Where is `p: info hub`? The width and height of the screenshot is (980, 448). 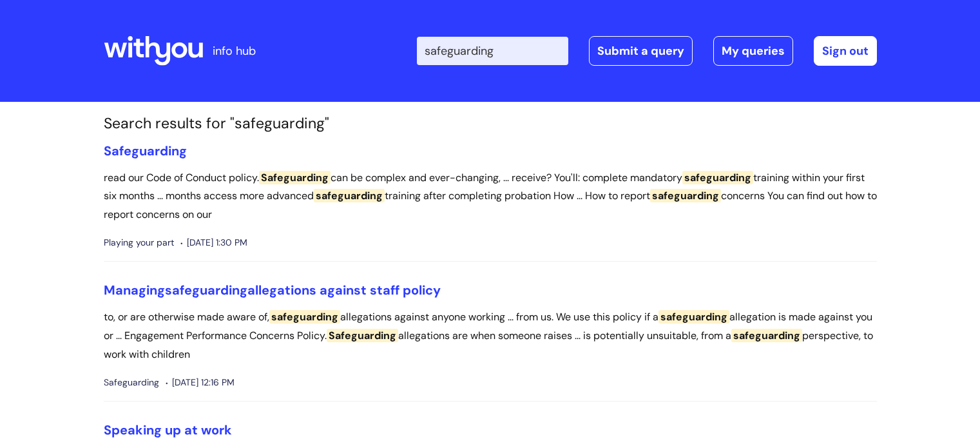
p: info hub is located at coordinates (234, 51).